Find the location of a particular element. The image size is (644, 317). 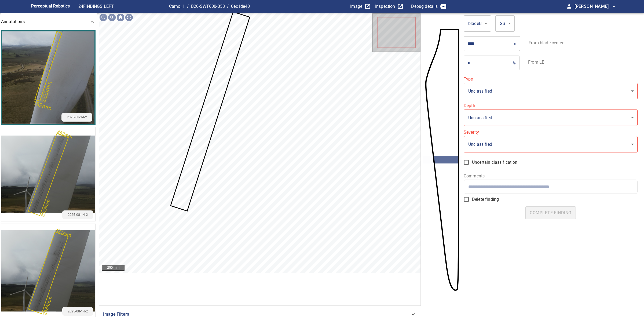

div: Go home is located at coordinates (120, 17).